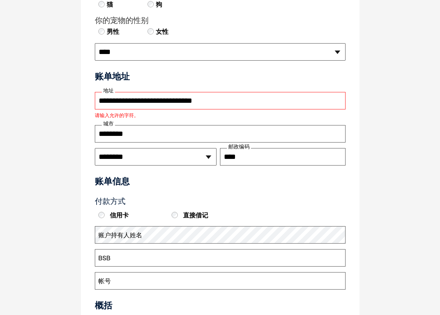 The image size is (440, 315). Describe the element at coordinates (120, 235) in the screenshot. I see `font: 账户持有人姓名` at that location.